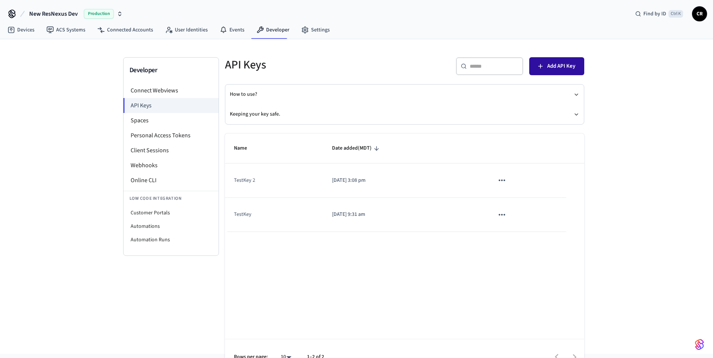 Image resolution: width=713 pixels, height=358 pixels. Describe the element at coordinates (21, 30) in the screenshot. I see `a: Devices` at that location.